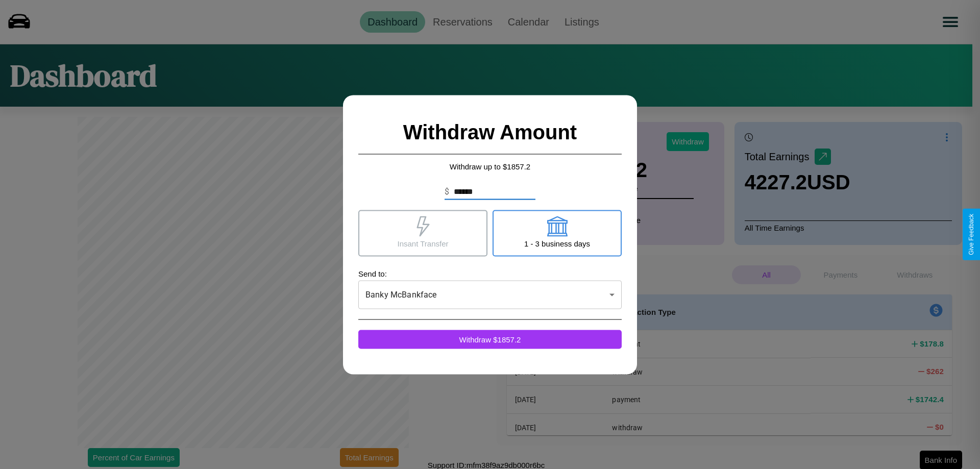 This screenshot has width=980, height=469. What do you see at coordinates (490, 294) in the screenshot?
I see `div: Banky McBankface` at bounding box center [490, 294].